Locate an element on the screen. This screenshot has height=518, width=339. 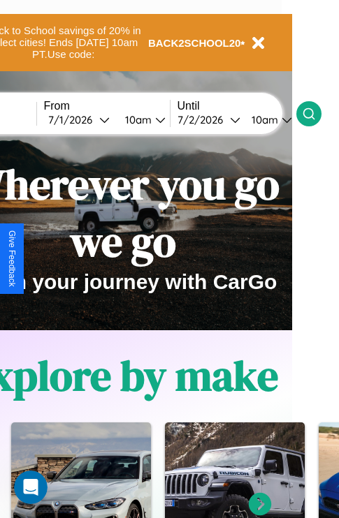
label: From is located at coordinates (107, 106).